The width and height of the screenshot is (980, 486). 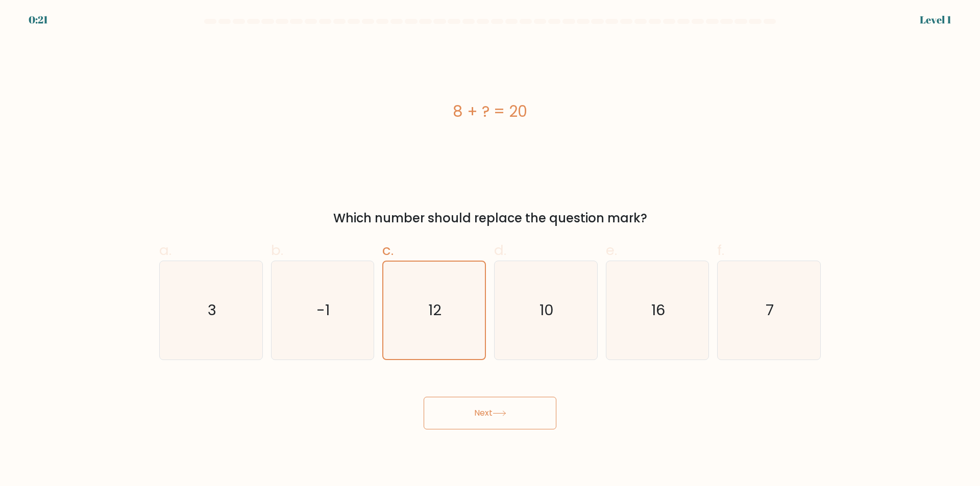 I want to click on span: d., so click(x=500, y=250).